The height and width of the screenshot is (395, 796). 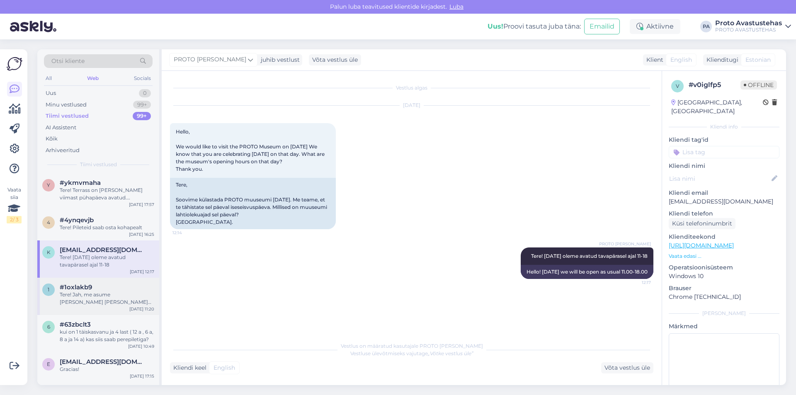 What do you see at coordinates (98, 164) in the screenshot?
I see `span: Tiimi vestlused` at bounding box center [98, 164].